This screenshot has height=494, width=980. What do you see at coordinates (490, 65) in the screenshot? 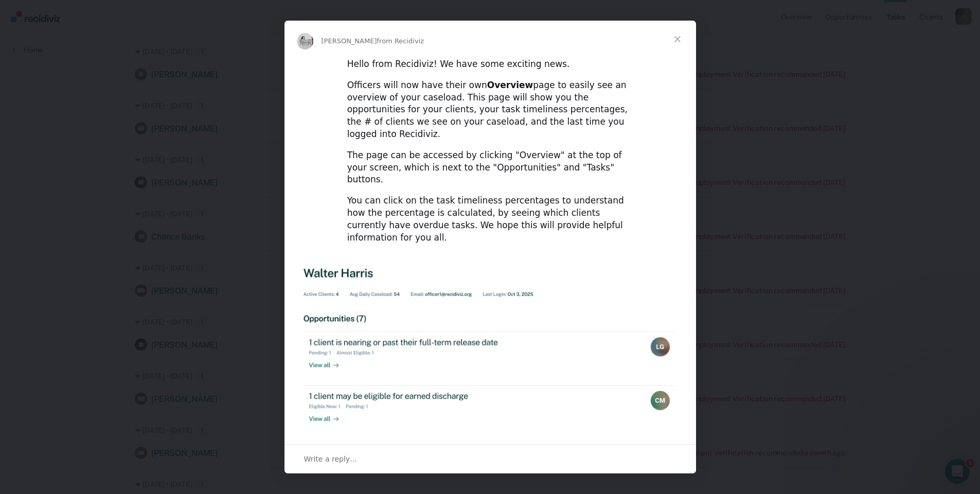
I see `div: Hello from Recidiviz! We have some exciting news.` at bounding box center [490, 65].